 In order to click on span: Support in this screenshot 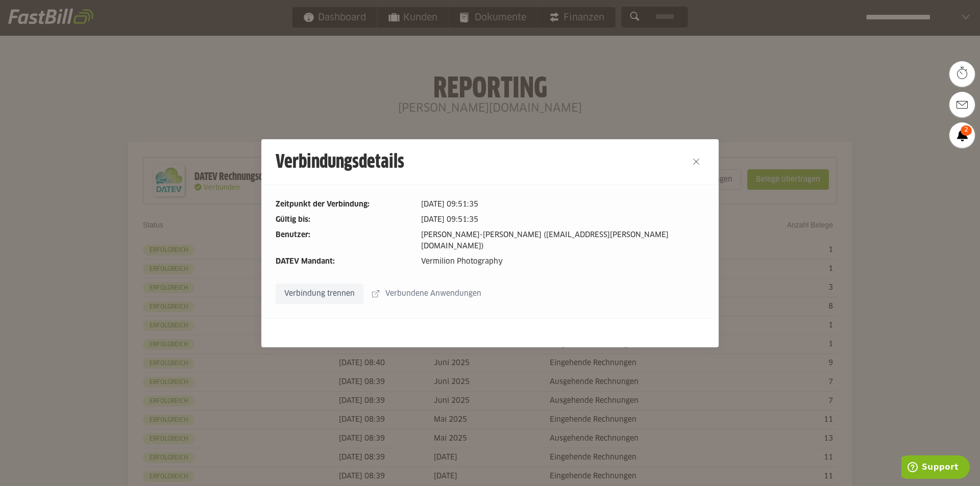, I will do `click(39, 12)`.